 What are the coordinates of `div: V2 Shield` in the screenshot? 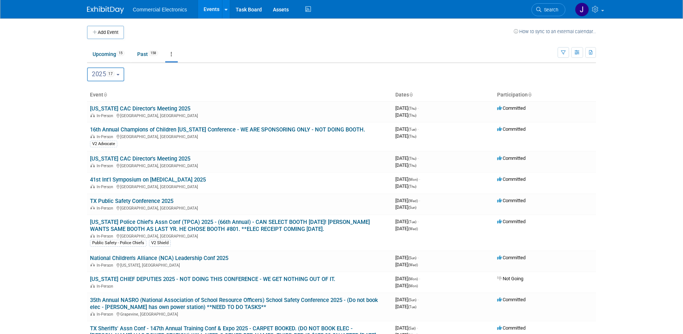 It's located at (160, 243).